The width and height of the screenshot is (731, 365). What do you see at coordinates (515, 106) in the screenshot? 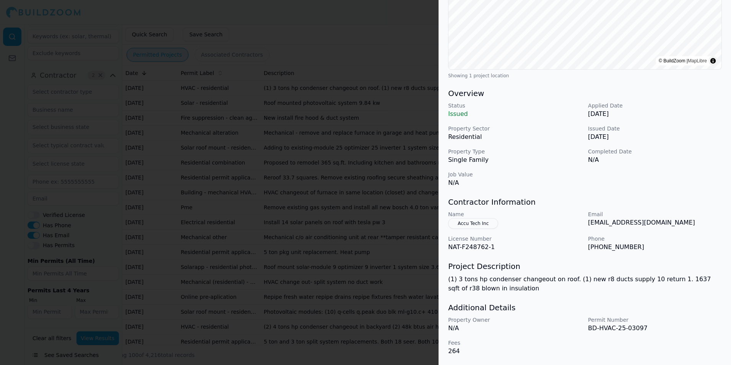
I see `p: Status` at bounding box center [515, 106].